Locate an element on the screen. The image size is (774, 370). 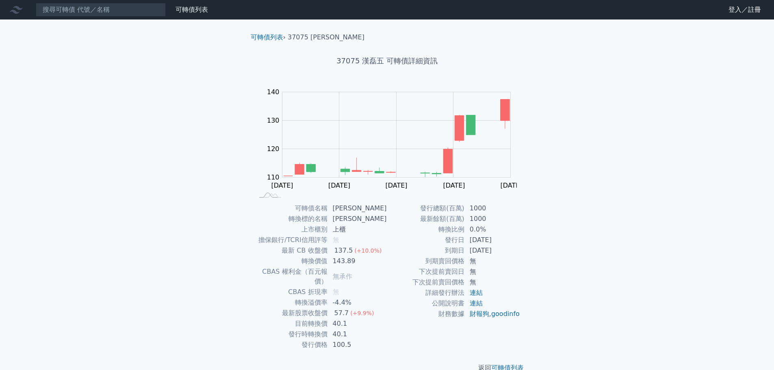
g: Series is located at coordinates (396, 138).